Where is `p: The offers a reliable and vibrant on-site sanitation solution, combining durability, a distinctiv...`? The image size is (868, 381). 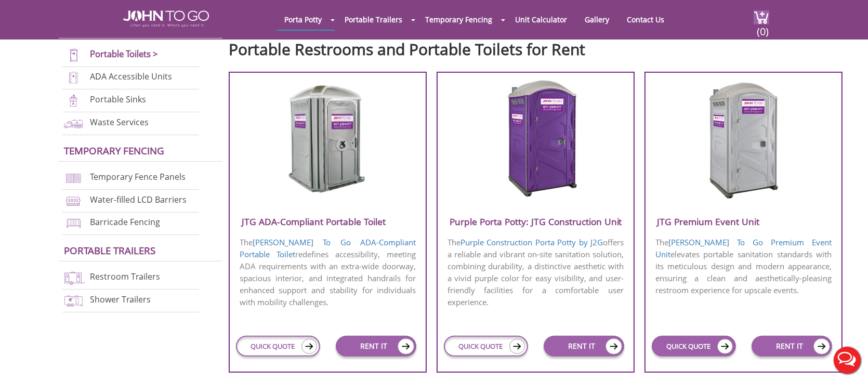 p: The offers a reliable and vibrant on-site sanitation solution, combining durability, a distinctiv... is located at coordinates (536, 272).